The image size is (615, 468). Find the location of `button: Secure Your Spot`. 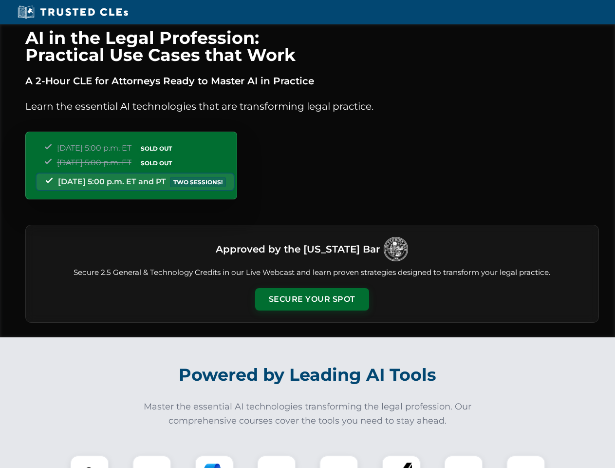

button: Secure Your Spot is located at coordinates (312, 299).